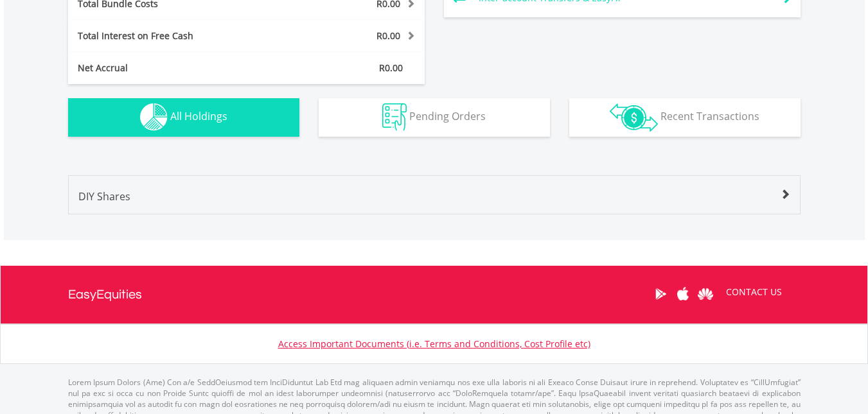  Describe the element at coordinates (154, 117) in the screenshot. I see `img: holdings-wht.png` at that location.